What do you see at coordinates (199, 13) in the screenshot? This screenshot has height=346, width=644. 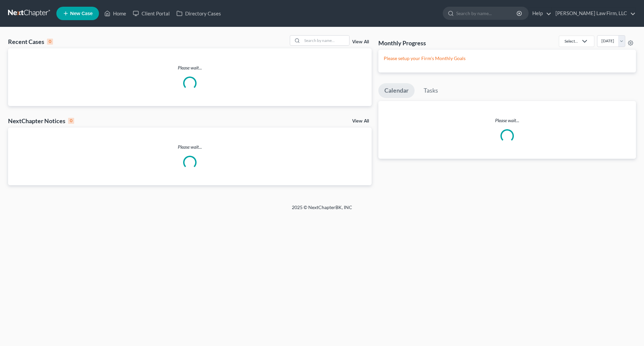 I see `a: Directory Cases` at bounding box center [199, 13].